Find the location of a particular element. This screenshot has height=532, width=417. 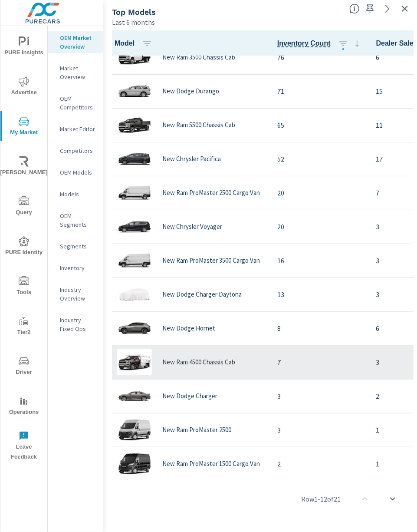

div: Models is located at coordinates (75, 194).